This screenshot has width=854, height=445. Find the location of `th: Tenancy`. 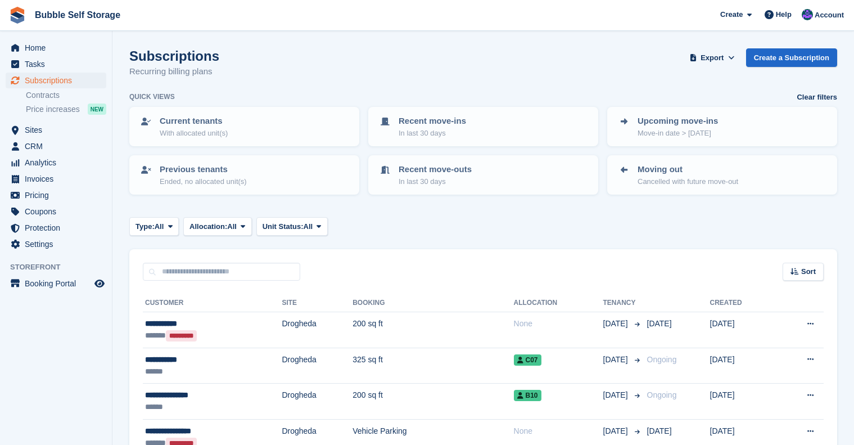

th: Tenancy is located at coordinates (623, 303).